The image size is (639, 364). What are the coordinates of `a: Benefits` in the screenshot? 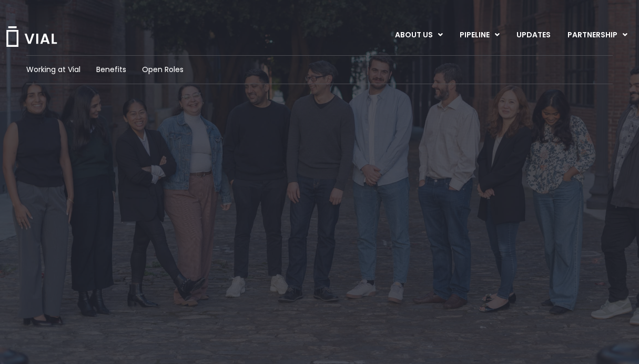 It's located at (111, 70).